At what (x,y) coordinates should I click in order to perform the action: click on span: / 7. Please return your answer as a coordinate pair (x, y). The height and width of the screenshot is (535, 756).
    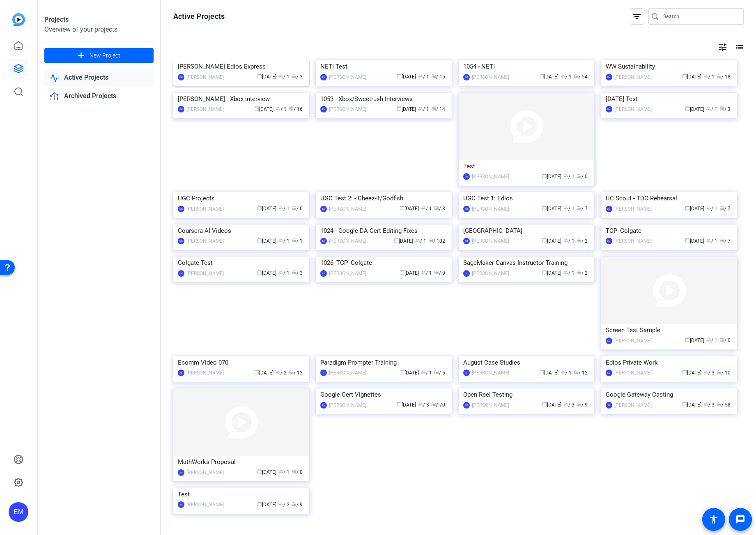
    Looking at the image, I should click on (725, 241).